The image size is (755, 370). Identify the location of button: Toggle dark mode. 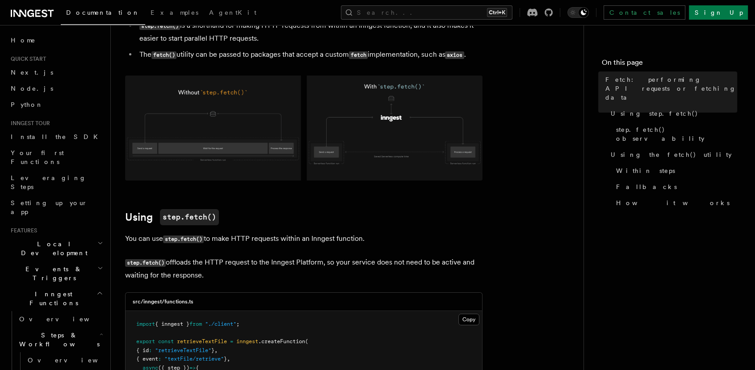
(578, 13).